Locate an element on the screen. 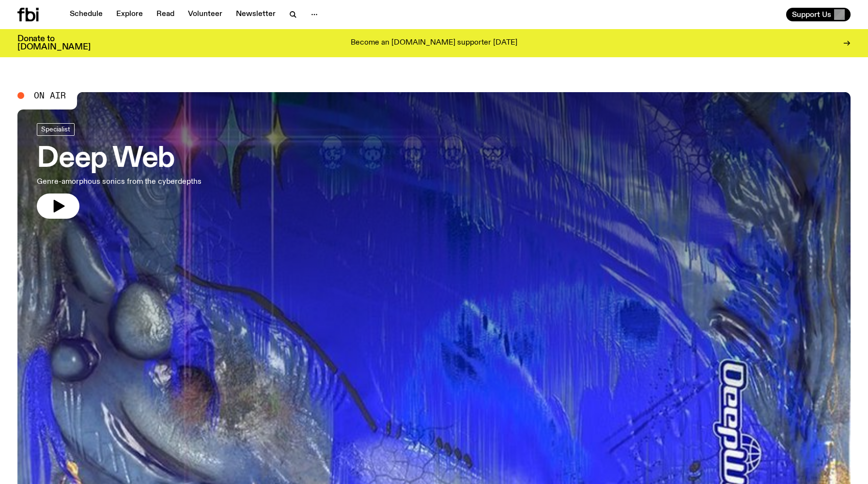 This screenshot has width=868, height=484. span: Specialist is located at coordinates (55, 129).